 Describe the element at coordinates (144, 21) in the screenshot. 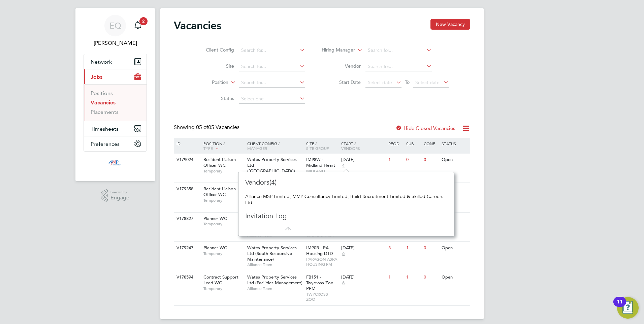

I see `span: 2` at that location.